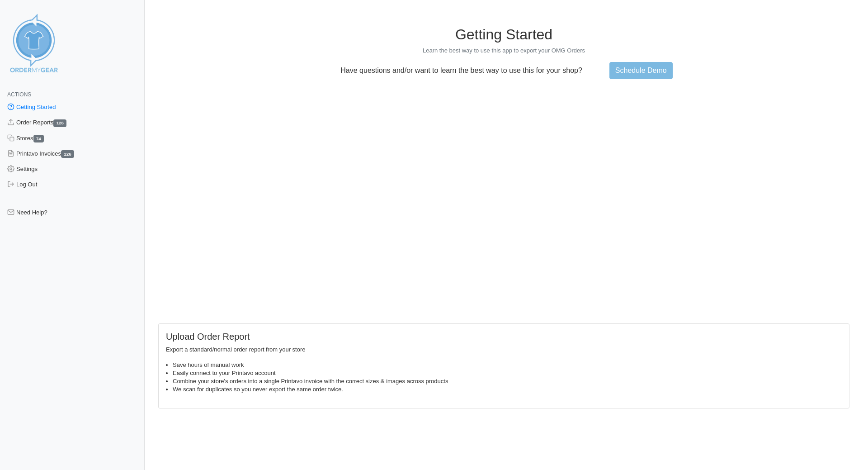  Describe the element at coordinates (504, 34) in the screenshot. I see `h1: Getting Started` at that location.